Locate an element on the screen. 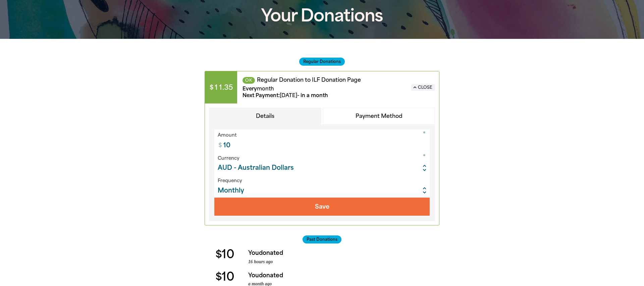 This screenshot has height=286, width=644. span: Past Donations is located at coordinates (322, 240).